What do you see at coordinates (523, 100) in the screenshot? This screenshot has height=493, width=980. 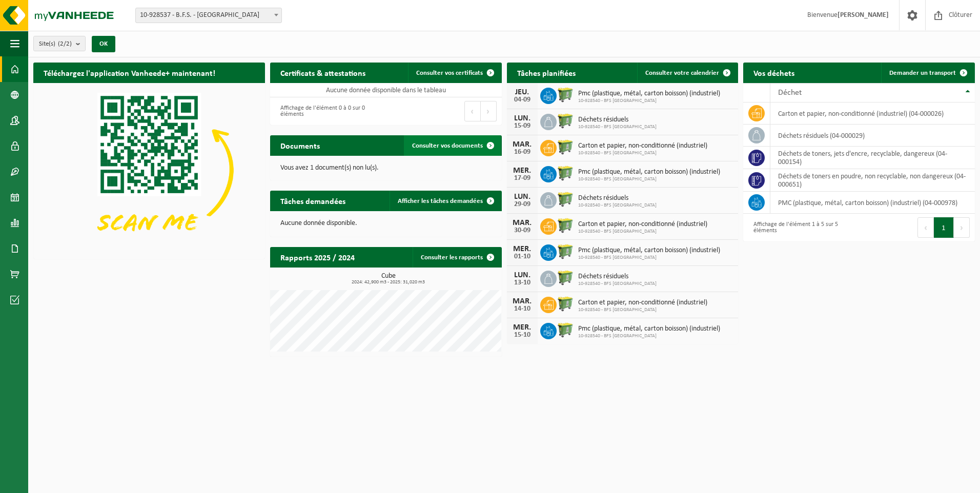 I see `div: 04-09` at bounding box center [523, 100].